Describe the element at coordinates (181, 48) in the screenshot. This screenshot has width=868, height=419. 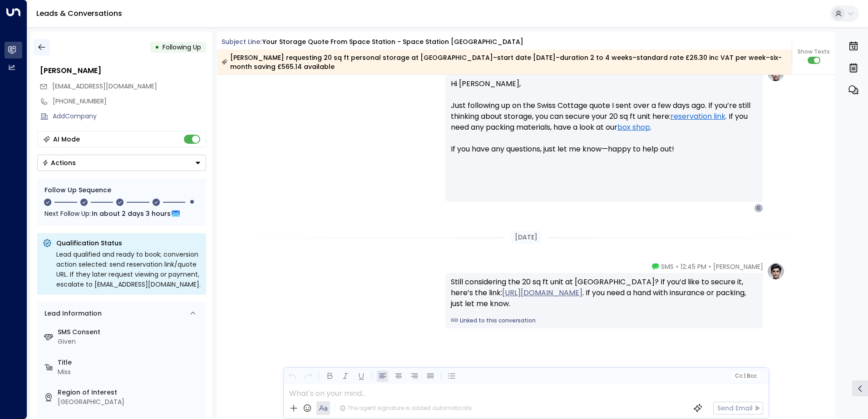
I see `span: Following Up` at that location.